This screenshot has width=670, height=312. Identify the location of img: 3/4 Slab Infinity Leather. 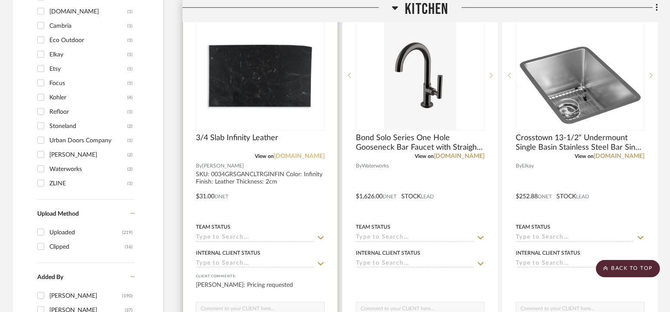
(260, 75).